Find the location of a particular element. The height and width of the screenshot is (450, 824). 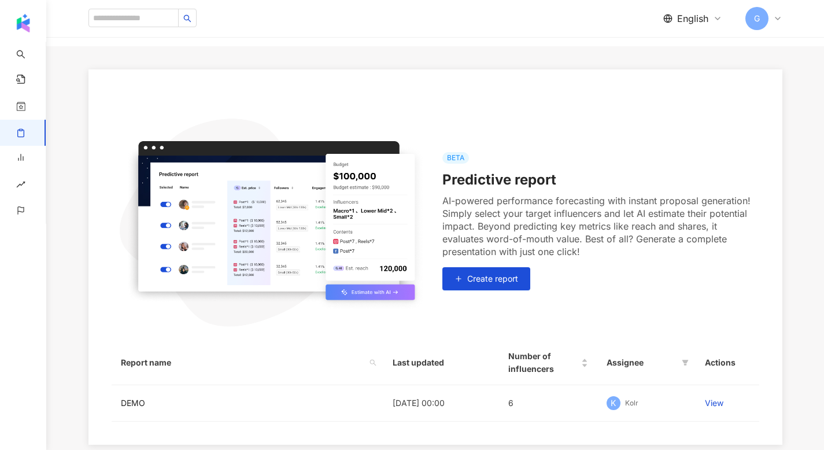

span: Create report is located at coordinates (493, 279).